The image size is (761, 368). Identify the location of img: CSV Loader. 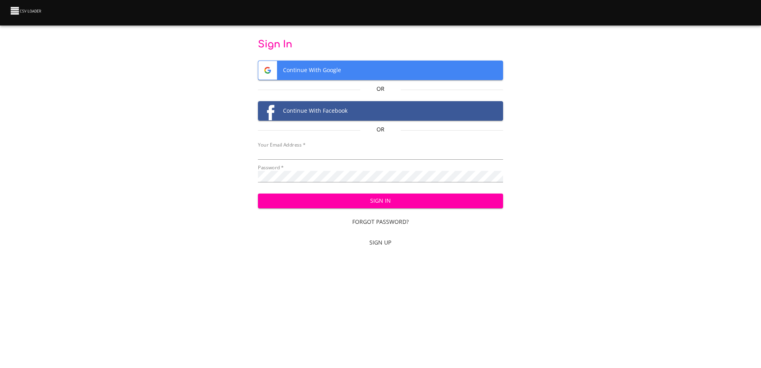
(26, 11).